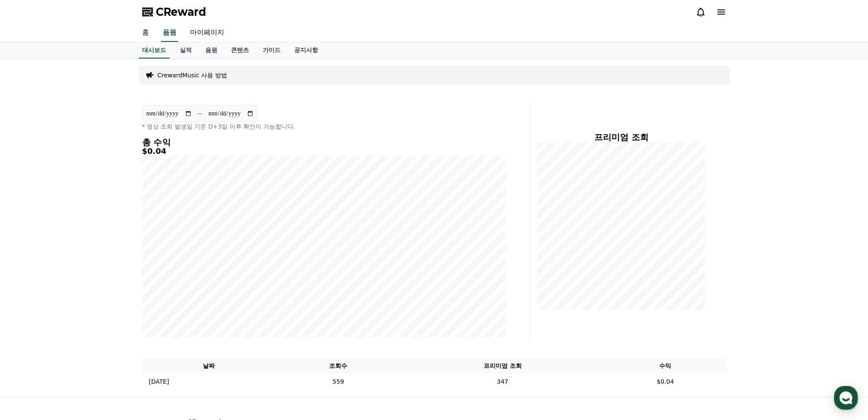 The width and height of the screenshot is (868, 420). I want to click on p: CrewardMusic 사용 방법, so click(192, 75).